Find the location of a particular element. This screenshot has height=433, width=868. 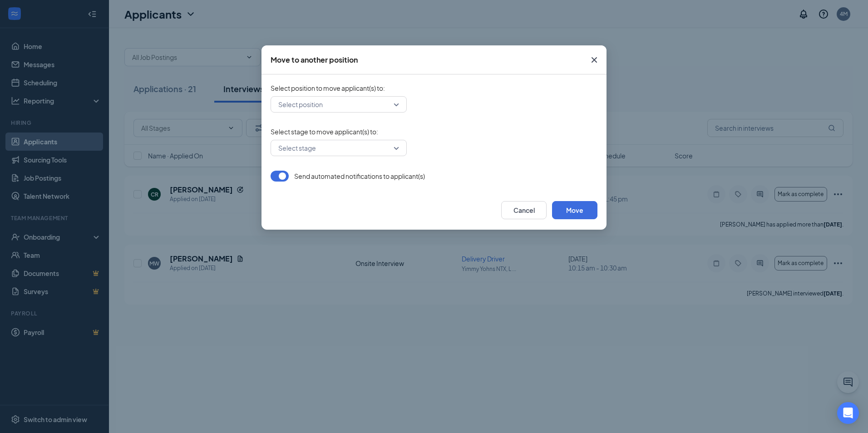

span: Select stage to move applicant(s) to : is located at coordinates (434, 131).